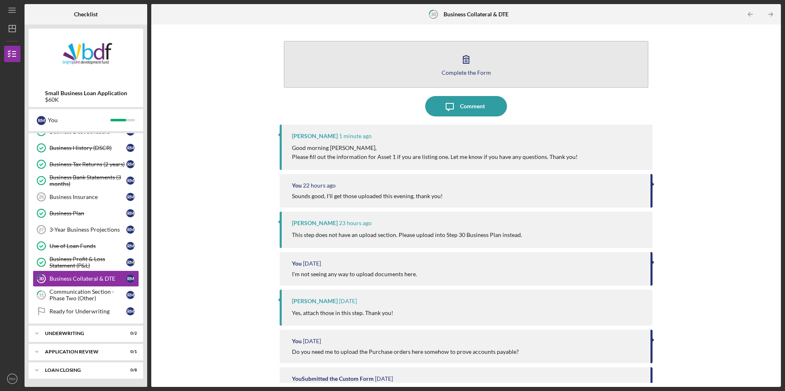 This screenshot has height=391, width=785. Describe the element at coordinates (86, 164) in the screenshot. I see `a: Business Tax Returns (2 years)RM` at that location.